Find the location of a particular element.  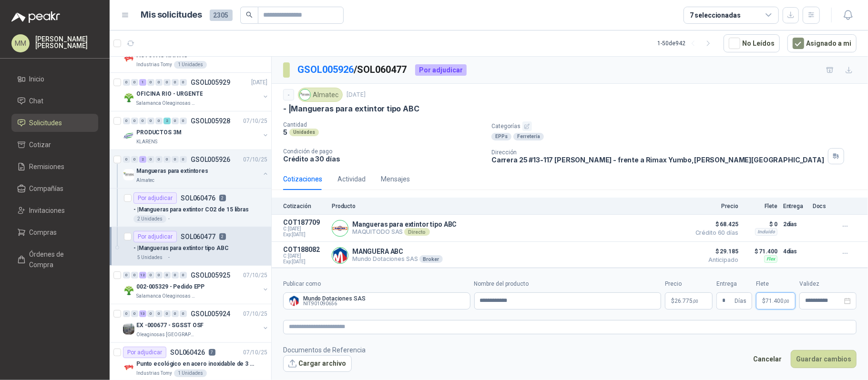

a: Por adjudicarSOL0604762- |Mangueras para extintor CO2 de 15 libras2 Unidades- is located at coordinates (190, 208).